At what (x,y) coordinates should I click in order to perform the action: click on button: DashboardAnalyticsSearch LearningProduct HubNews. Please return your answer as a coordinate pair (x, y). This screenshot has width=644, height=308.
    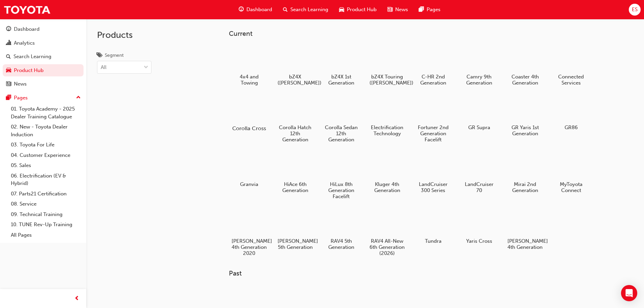
    Looking at the image, I should click on (43, 56).